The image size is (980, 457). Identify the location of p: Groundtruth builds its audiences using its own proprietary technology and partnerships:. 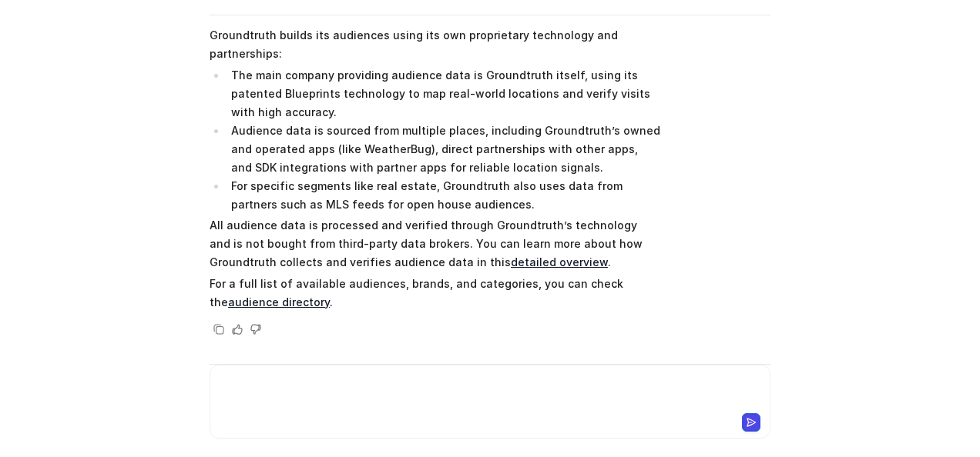
(434, 45).